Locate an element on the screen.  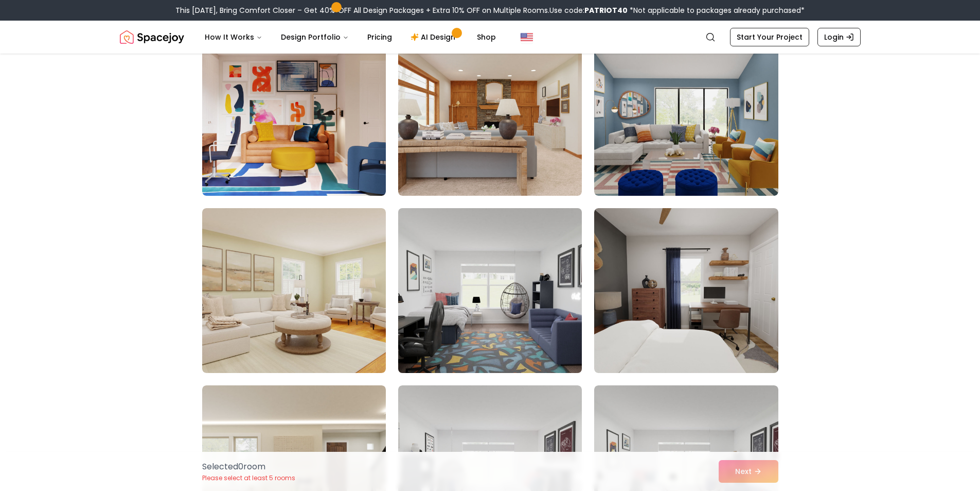
img: Room room-10 is located at coordinates (294, 290).